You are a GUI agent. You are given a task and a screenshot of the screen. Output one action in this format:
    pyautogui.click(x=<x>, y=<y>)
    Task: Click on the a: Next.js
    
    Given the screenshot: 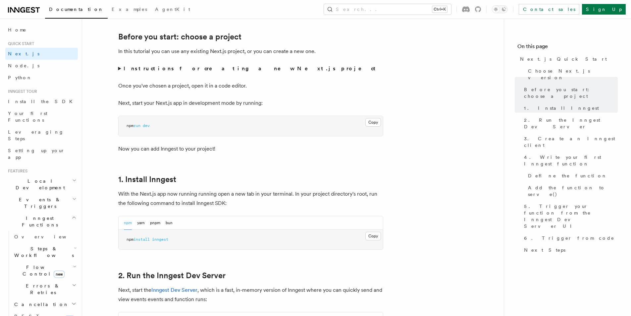 What is the action you would take?
    pyautogui.click(x=41, y=54)
    